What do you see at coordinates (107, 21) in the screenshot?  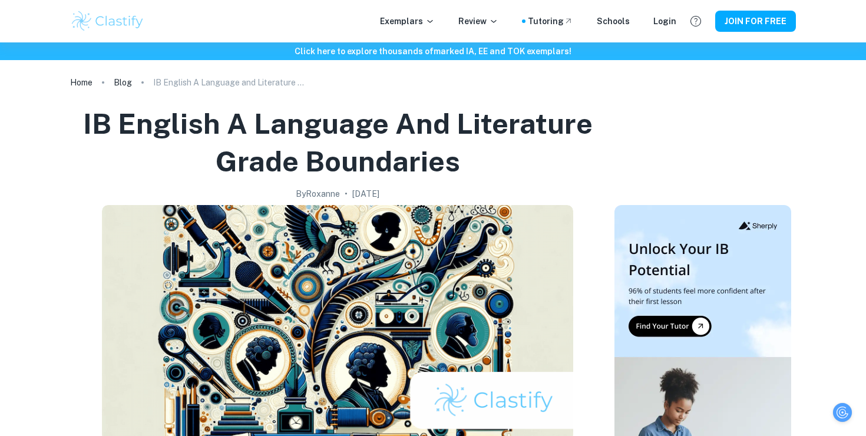 I see `img: Clastify logo` at bounding box center [107, 21].